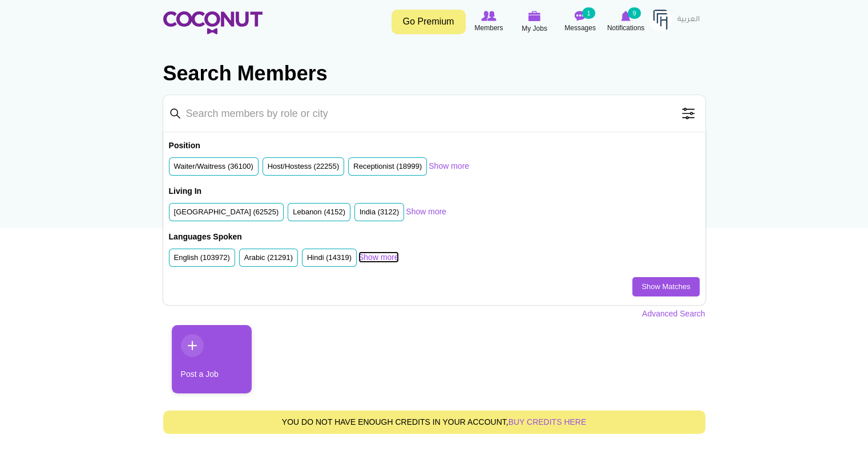  Describe the element at coordinates (329, 257) in the screenshot. I see `label: Hindi (14319)` at that location.